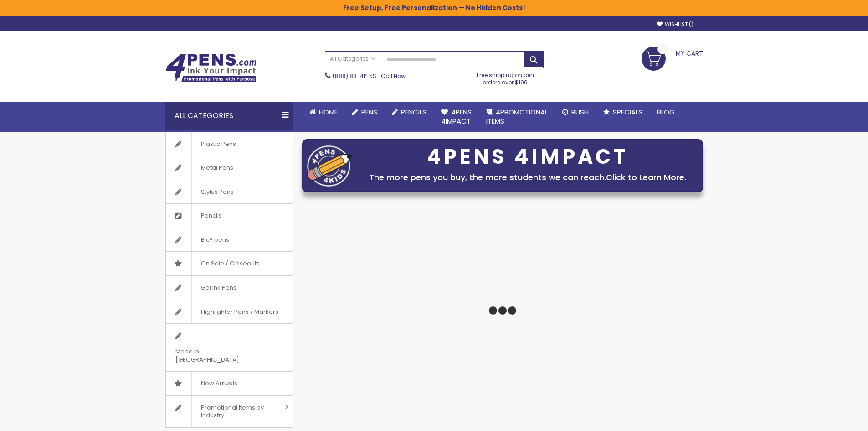 The height and width of the screenshot is (431, 868). Describe the element at coordinates (229, 383) in the screenshot. I see `a: New Arrivals` at that location.